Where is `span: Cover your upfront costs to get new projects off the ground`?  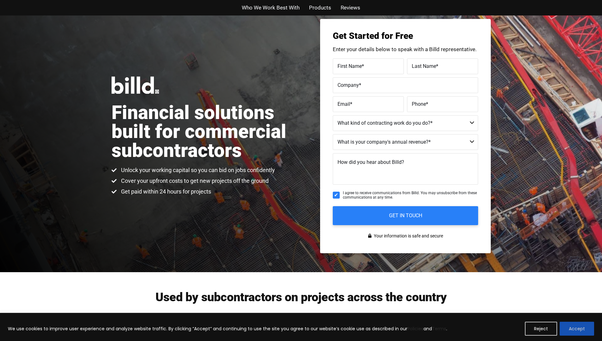
span: Cover your upfront costs to get new projects off the ground is located at coordinates (194, 181).